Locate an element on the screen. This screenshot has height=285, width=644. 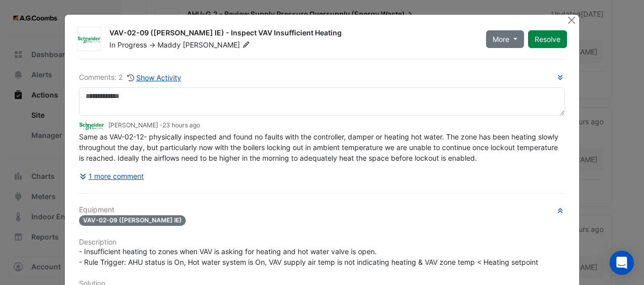
div: Open Intercom Messenger is located at coordinates (621, 263).